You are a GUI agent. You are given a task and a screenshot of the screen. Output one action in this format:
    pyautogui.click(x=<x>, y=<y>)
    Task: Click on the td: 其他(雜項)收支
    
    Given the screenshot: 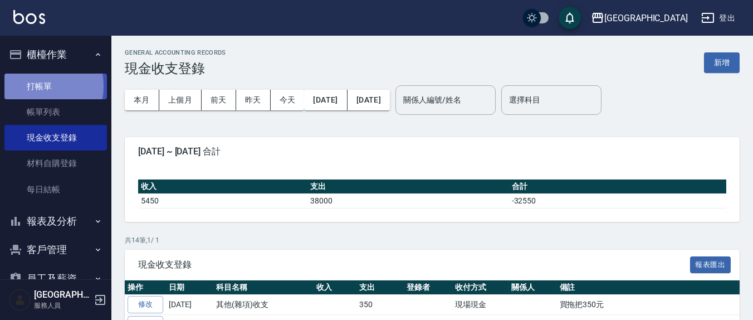 What is the action you would take?
    pyautogui.click(x=263, y=305)
    